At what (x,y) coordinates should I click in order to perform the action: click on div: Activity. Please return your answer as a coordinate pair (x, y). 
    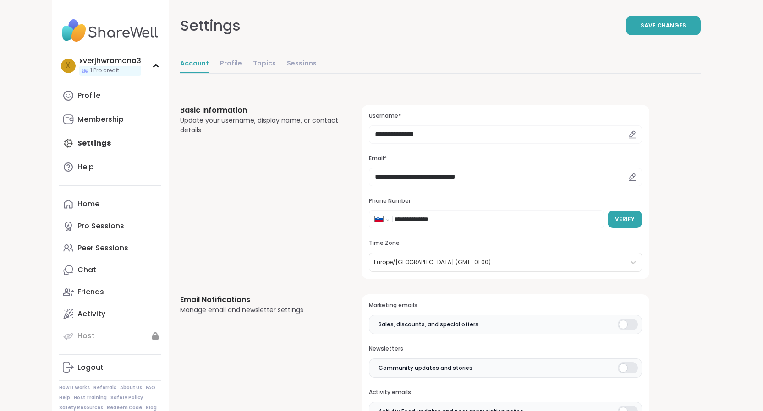
    Looking at the image, I should click on (91, 314).